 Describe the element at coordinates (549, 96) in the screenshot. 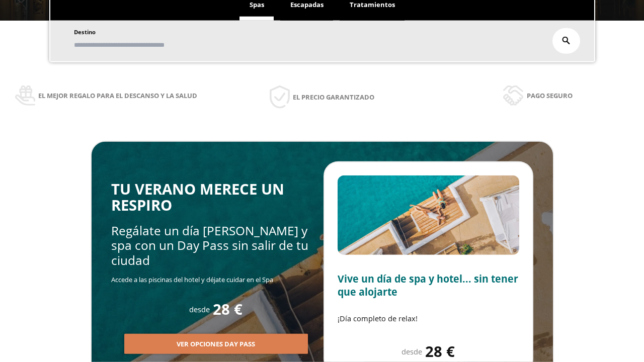

I see `span: Pago seguro` at that location.